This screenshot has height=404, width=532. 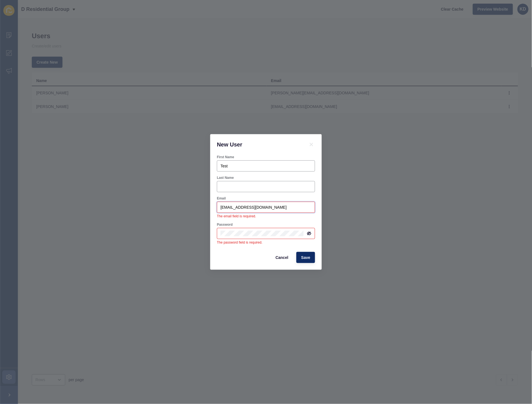 I want to click on label: First Name, so click(x=226, y=157).